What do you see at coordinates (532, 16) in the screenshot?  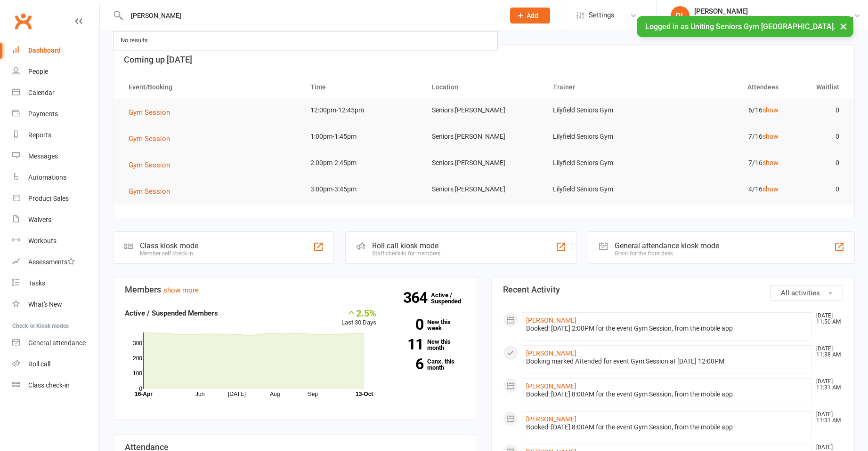 I see `span: Add` at bounding box center [532, 16].